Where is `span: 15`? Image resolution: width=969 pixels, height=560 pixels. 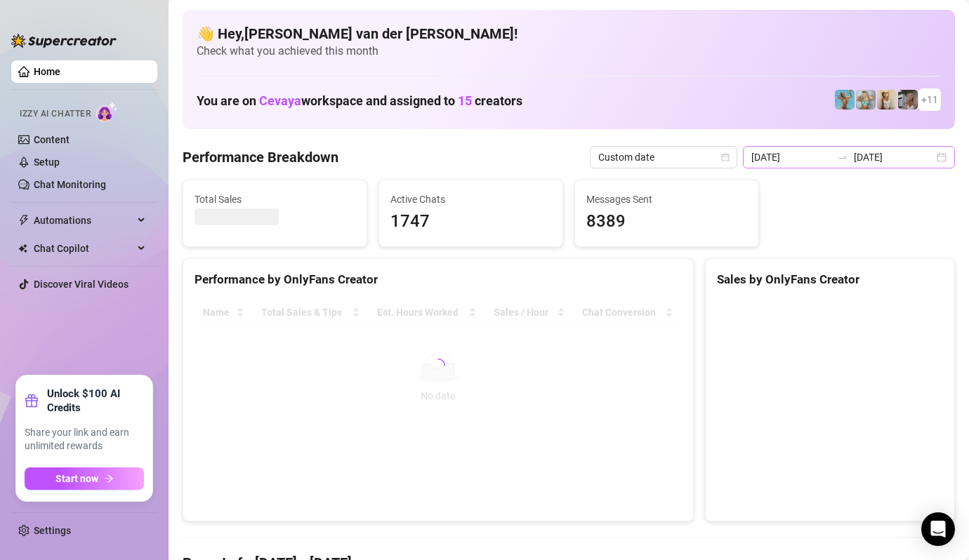
span: 15 is located at coordinates (465, 101).